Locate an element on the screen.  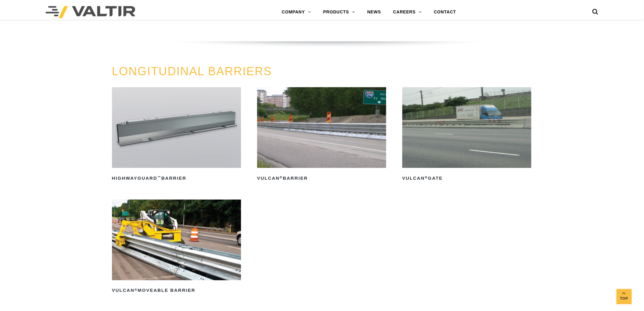
h2: Vulcan Gate is located at coordinates (467, 178).